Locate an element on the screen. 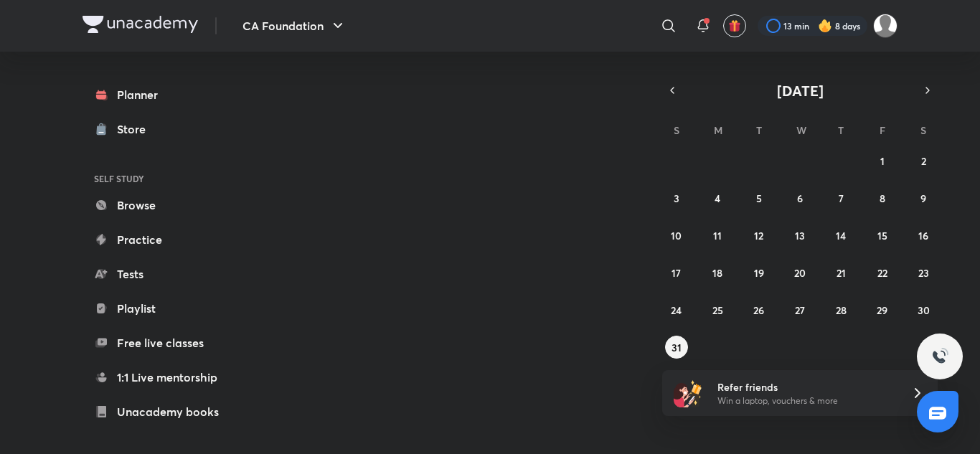  abbr: August 13, 2025 is located at coordinates (800, 235).